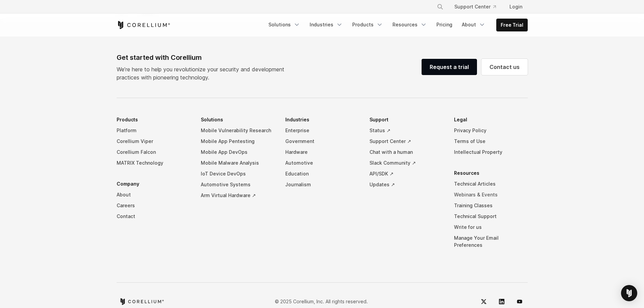 The height and width of the screenshot is (308, 644). I want to click on a: Resources, so click(410, 24).